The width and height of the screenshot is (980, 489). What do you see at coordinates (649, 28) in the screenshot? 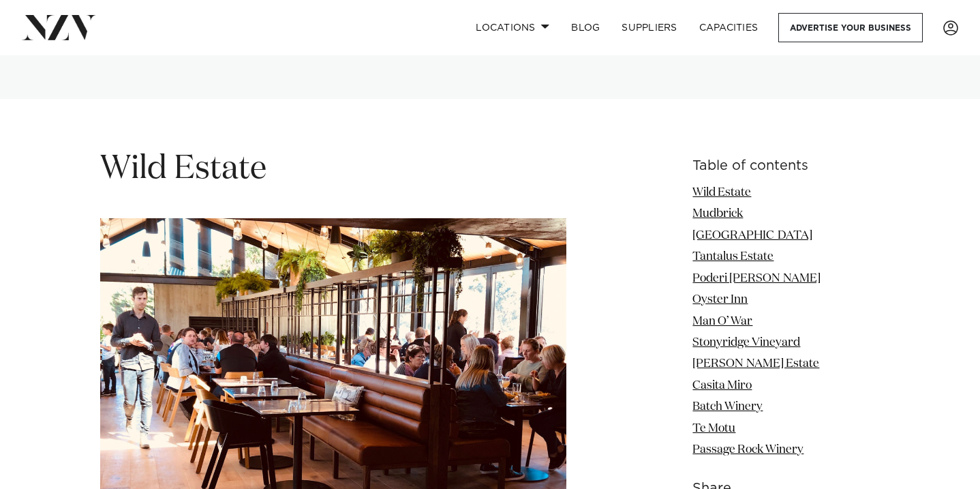
I see `a: SUPPLIERS` at bounding box center [649, 28].